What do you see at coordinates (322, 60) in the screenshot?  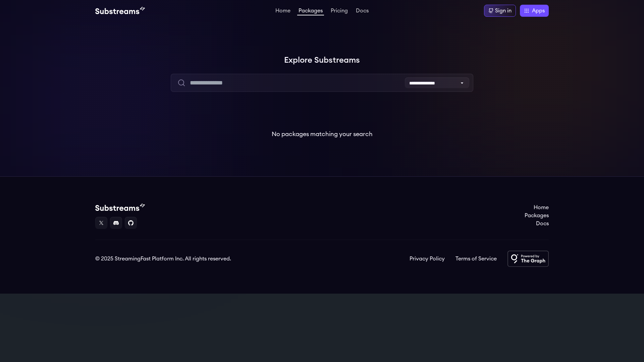 I see `h1: Explore Substreams` at bounding box center [322, 60].